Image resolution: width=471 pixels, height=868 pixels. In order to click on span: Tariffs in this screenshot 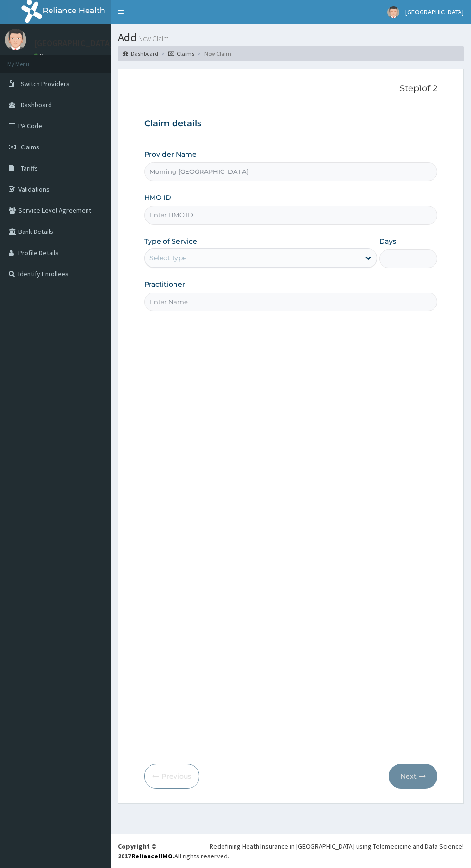, I will do `click(29, 168)`.